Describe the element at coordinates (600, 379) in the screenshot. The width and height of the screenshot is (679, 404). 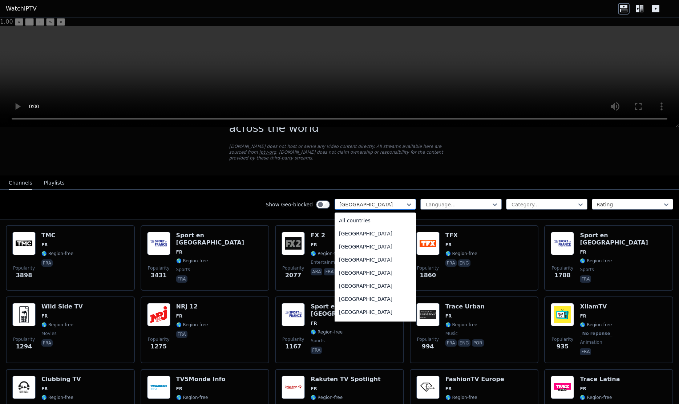
I see `h6: Trace Latina` at that location.